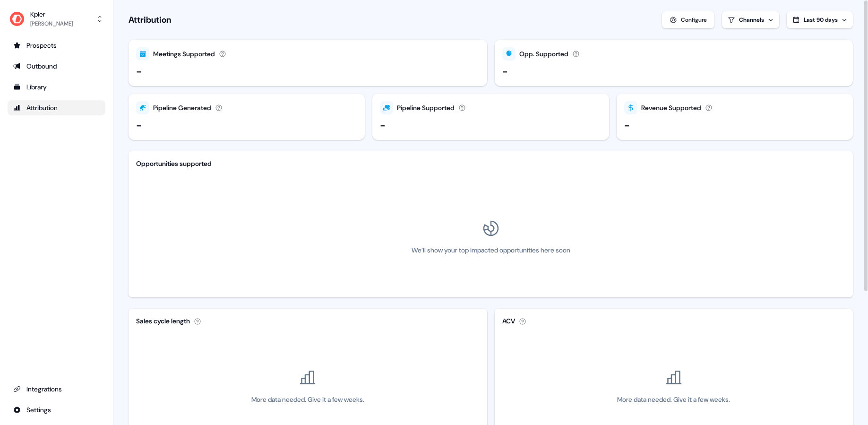 The height and width of the screenshot is (425, 868). I want to click on button: Go to integrations, so click(56, 410).